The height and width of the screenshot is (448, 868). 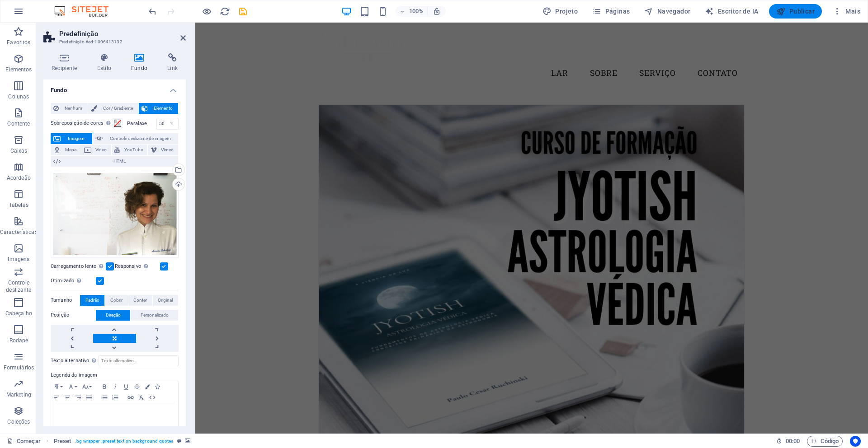 What do you see at coordinates (611, 11) in the screenshot?
I see `button: Páginas` at bounding box center [611, 11].